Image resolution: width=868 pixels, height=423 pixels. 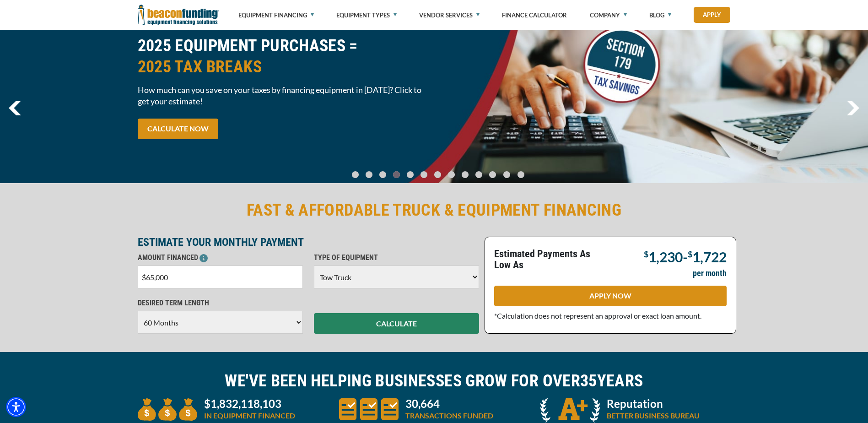 What do you see at coordinates (434, 381) in the screenshot?
I see `h2: WE'VE BEEN HELPING BUSINESSES GROW FOR OVER YEARS` at bounding box center [434, 381].